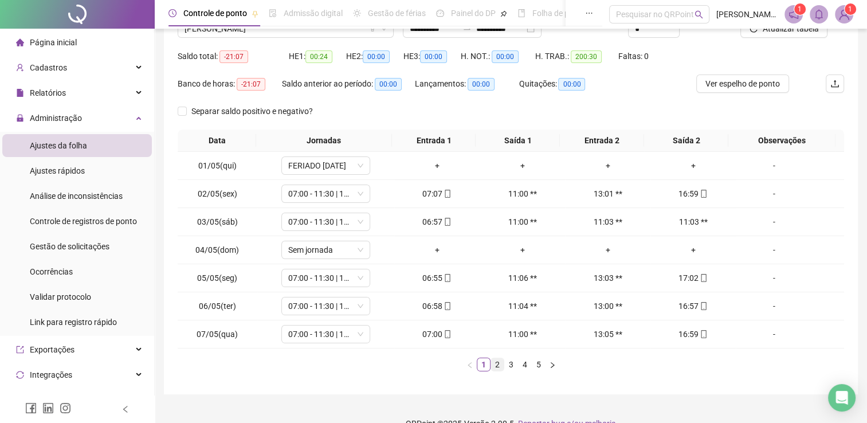 The image size is (867, 423). What do you see at coordinates (373, 29) in the screenshot?
I see `span: filter` at bounding box center [373, 29].